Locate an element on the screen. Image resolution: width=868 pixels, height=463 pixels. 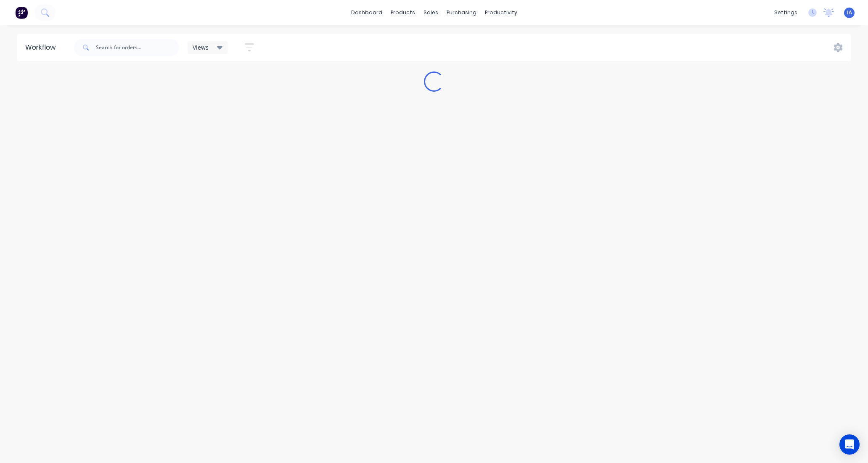
img: Factory is located at coordinates (21, 12).